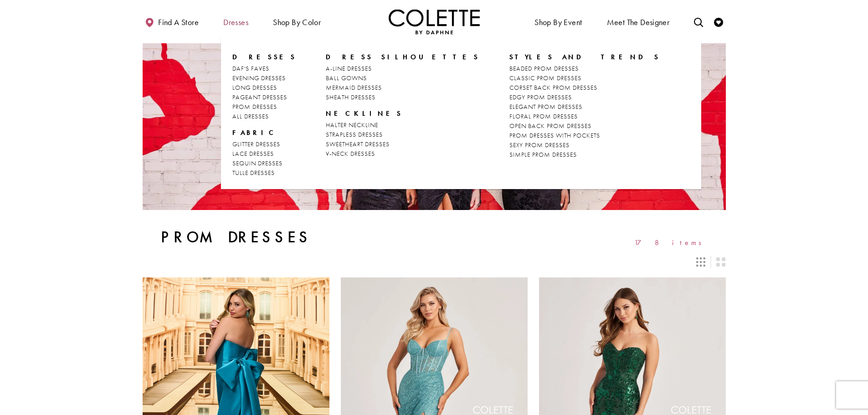 This screenshot has height=415, width=868. Describe the element at coordinates (236, 237) in the screenshot. I see `h1: Prom Dresses` at that location.